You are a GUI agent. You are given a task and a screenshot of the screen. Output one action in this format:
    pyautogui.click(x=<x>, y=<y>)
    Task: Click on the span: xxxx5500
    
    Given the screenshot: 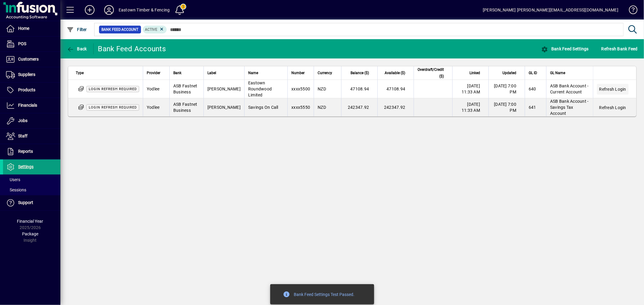 What is the action you would take?
    pyautogui.click(x=301, y=89)
    